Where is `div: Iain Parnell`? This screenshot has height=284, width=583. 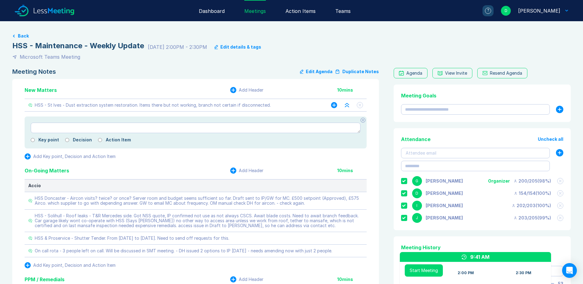 div: Iain Parnell is located at coordinates (444, 206).